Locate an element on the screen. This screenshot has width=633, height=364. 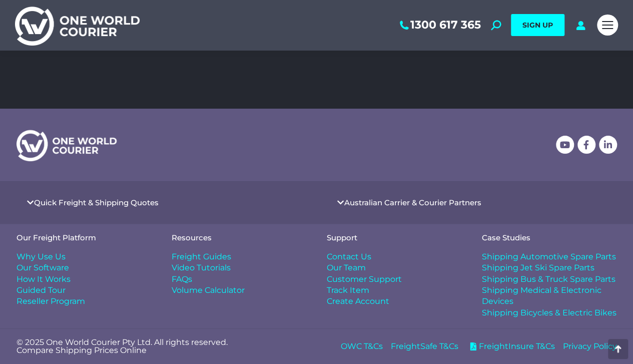
span: Our Team is located at coordinates (346, 268).